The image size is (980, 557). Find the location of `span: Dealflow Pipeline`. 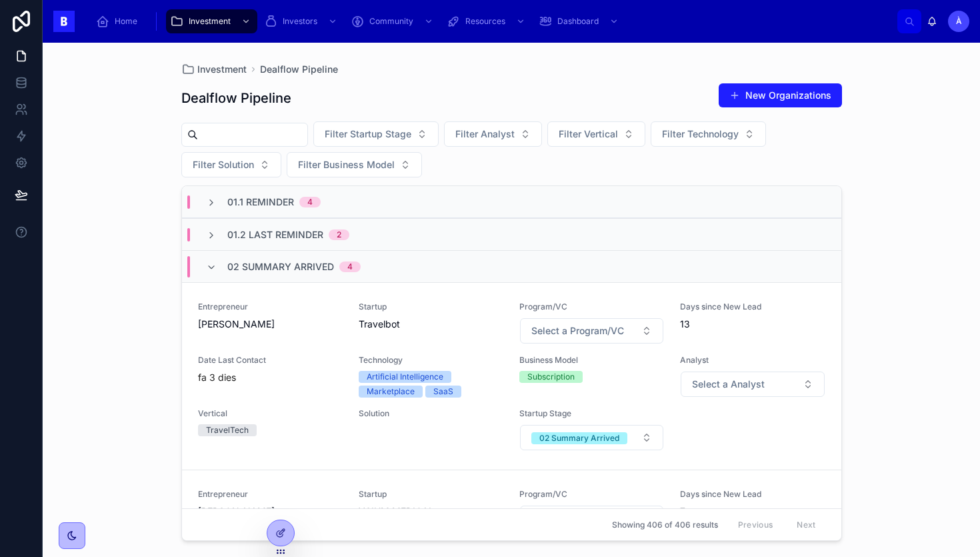

span: Dealflow Pipeline is located at coordinates (299, 70).